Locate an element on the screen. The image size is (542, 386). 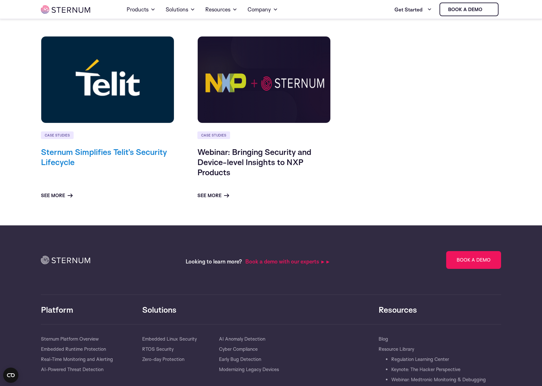
span: Looking to learn more? is located at coordinates (214, 261).